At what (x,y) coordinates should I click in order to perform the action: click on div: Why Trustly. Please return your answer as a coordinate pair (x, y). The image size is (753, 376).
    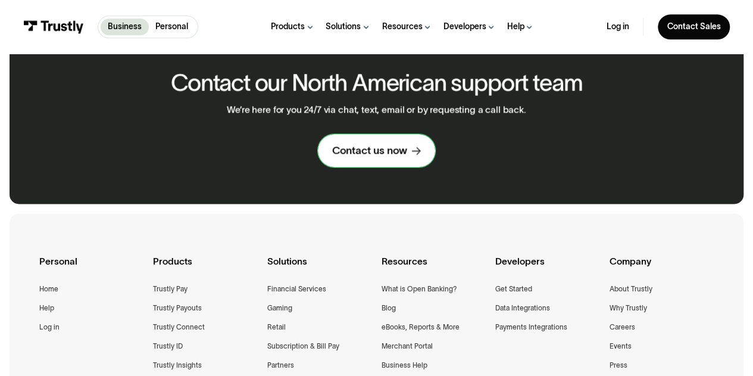
    Looking at the image, I should click on (628, 308).